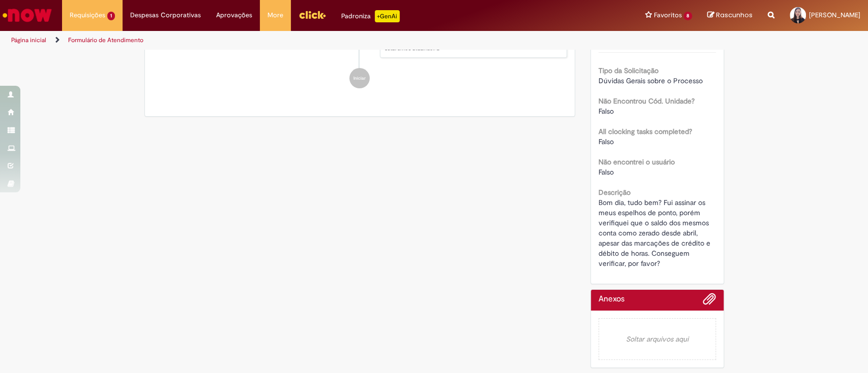  What do you see at coordinates (709, 302) in the screenshot?
I see `button: Adicionar anexos` at bounding box center [709, 302].